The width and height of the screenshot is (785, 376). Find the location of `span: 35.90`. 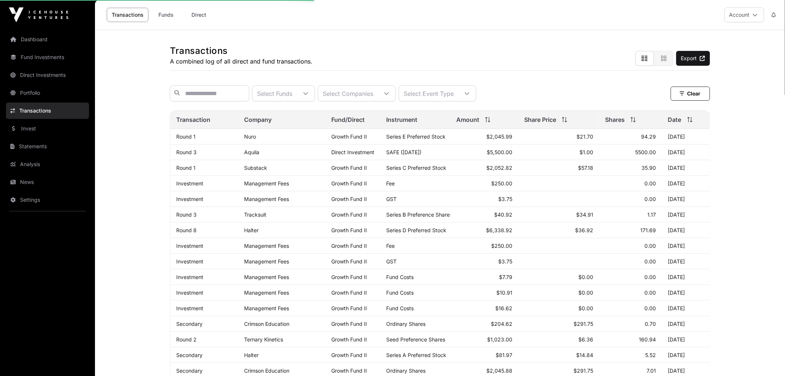

span: 35.90 is located at coordinates (649, 167).